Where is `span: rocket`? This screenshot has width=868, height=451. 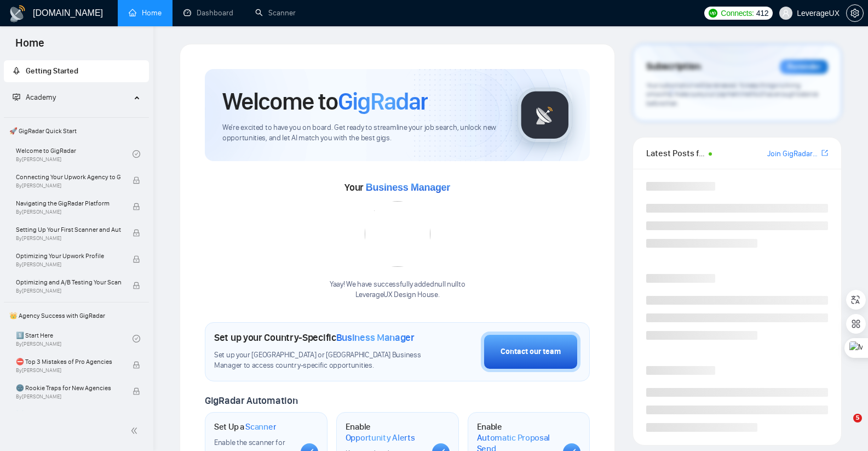 span: rocket is located at coordinates (16, 71).